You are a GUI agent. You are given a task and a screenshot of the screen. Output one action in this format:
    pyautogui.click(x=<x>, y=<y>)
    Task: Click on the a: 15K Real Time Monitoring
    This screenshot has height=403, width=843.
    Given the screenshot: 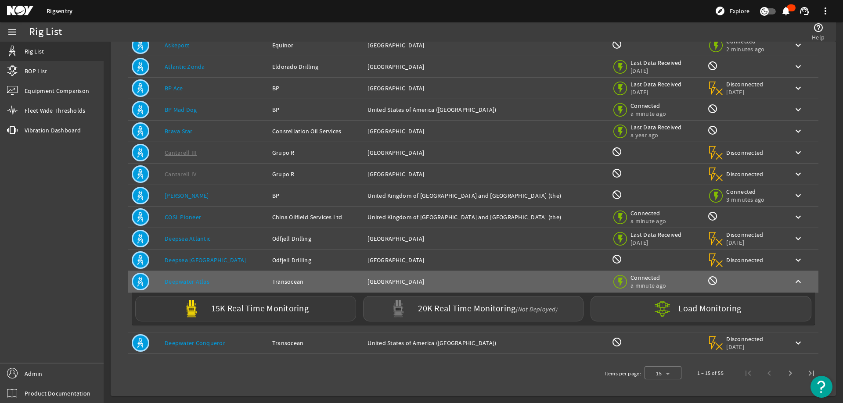 What is the action you would take?
    pyautogui.click(x=245, y=309)
    